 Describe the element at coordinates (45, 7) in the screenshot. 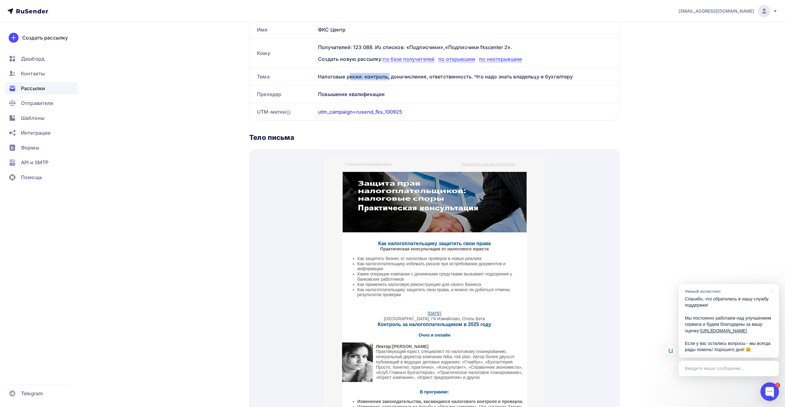

I see `span: Повышение квалификации` at that location.